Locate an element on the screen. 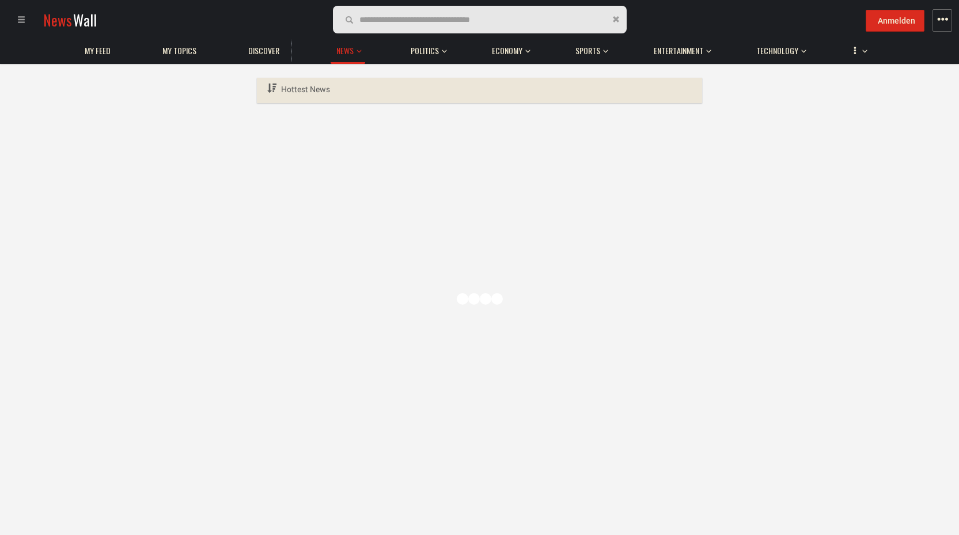  span: Discover is located at coordinates (264, 51).